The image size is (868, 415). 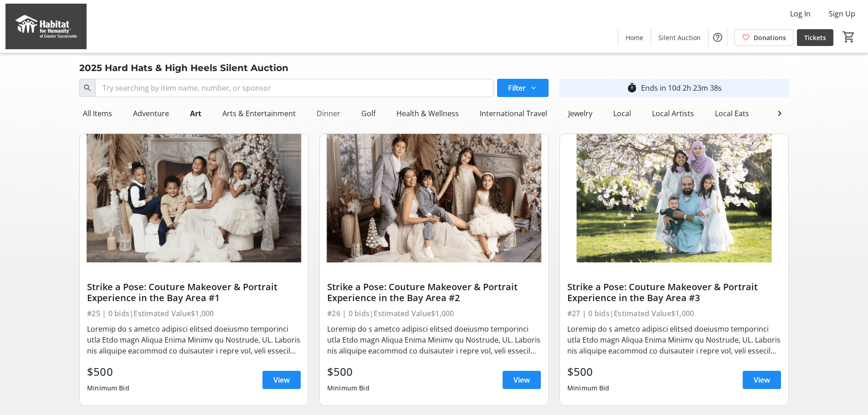 What do you see at coordinates (97, 114) in the screenshot?
I see `div: All Items` at bounding box center [97, 114].